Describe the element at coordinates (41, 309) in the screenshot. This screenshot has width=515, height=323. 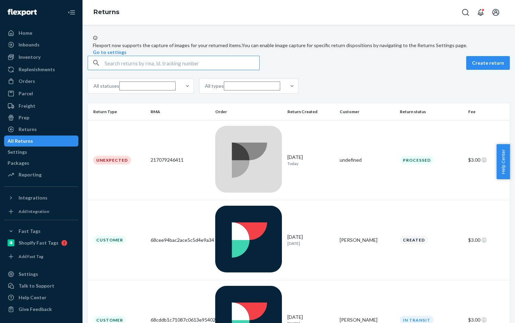
I see `button: Give Feedback` at that location.